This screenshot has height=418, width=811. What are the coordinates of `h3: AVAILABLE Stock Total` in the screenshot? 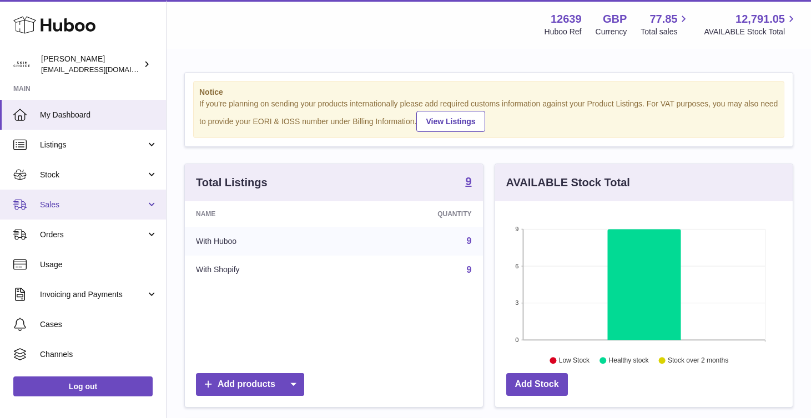 It's located at (568, 183).